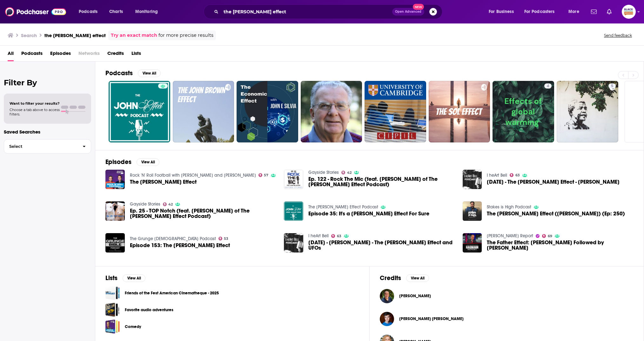 Image resolution: width=644 pixels, height=341 pixels. What do you see at coordinates (266, 175) in the screenshot?
I see `span: 57` at bounding box center [266, 175].